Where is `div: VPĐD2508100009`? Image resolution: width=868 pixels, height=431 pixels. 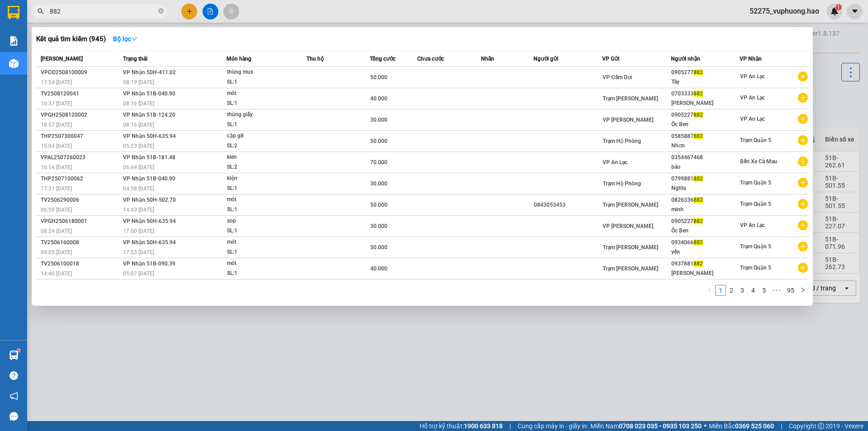 div: VPĐD2508100009 is located at coordinates (80, 72).